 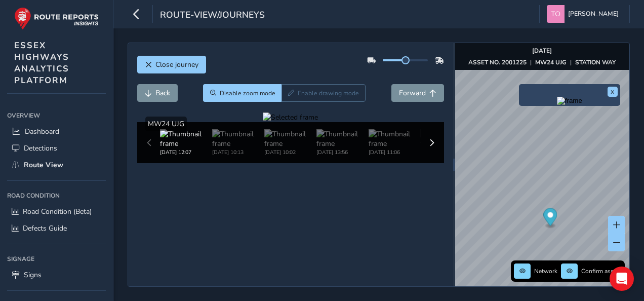 I want to click on div: Overview, so click(x=56, y=116).